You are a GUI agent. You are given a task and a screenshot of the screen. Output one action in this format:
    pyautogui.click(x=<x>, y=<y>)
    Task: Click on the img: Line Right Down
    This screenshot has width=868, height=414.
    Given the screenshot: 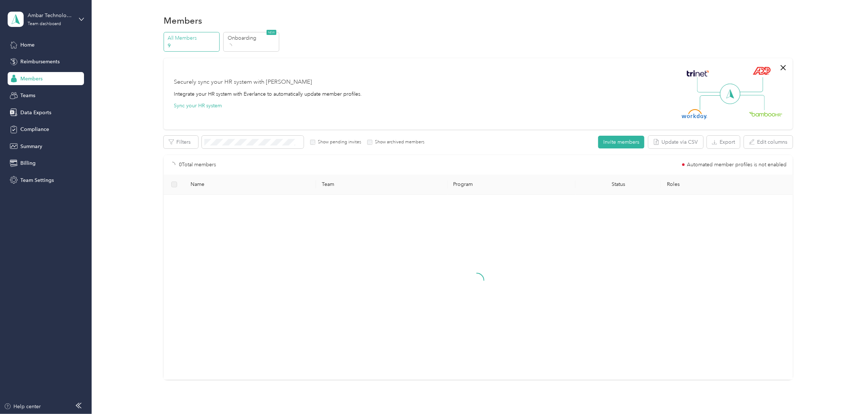 What is the action you would take?
    pyautogui.click(x=752, y=102)
    